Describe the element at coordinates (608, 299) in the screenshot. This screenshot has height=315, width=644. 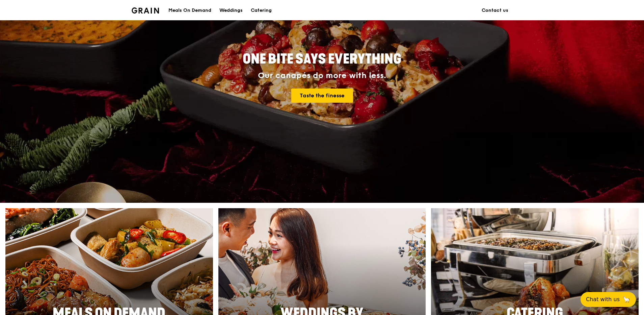
I see `button: Chat with us🦙` at that location.